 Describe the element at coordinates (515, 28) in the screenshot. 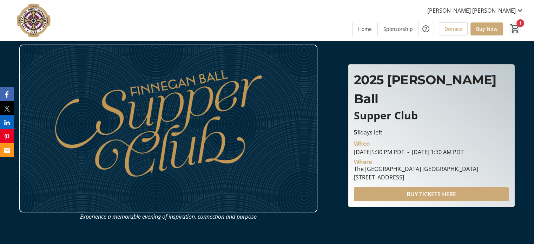

I see `button: Cart` at that location.